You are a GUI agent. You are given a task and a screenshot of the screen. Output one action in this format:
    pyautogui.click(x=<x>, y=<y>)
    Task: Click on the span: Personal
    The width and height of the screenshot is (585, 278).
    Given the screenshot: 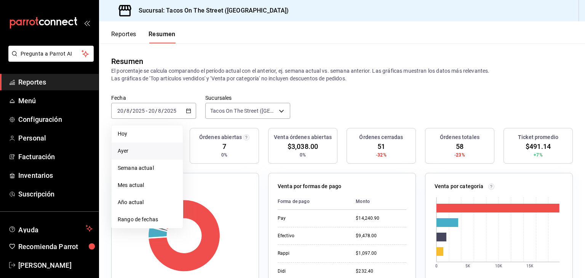 What is the action you would take?
    pyautogui.click(x=55, y=138)
    